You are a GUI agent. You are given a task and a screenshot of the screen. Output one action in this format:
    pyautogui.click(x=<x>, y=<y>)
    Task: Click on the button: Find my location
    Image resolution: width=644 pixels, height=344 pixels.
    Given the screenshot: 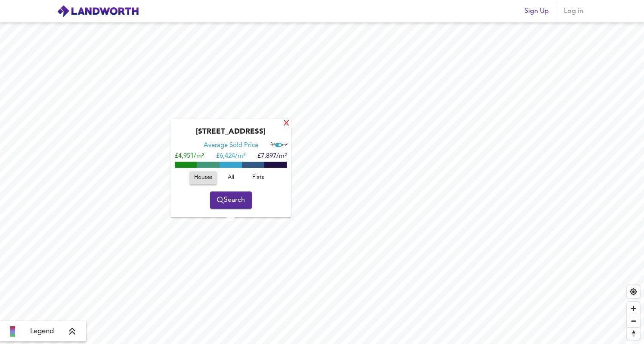 What is the action you would take?
    pyautogui.click(x=633, y=292)
    